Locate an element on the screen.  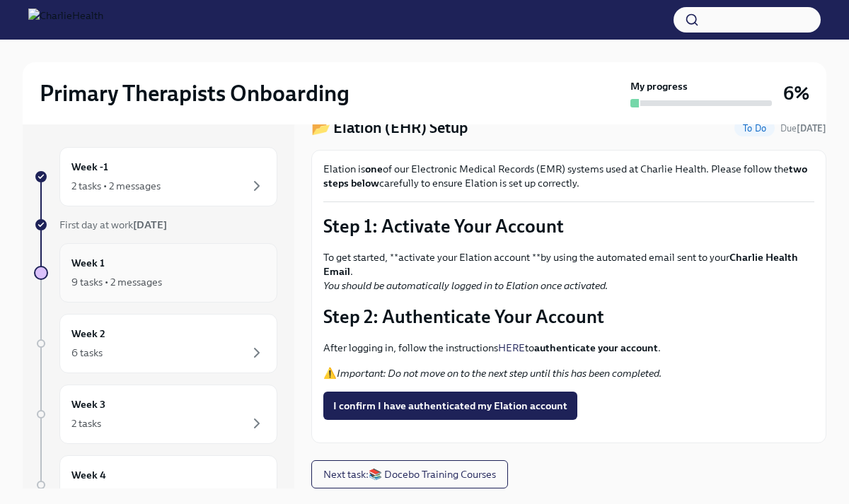
strong: My progress is located at coordinates (658, 86).